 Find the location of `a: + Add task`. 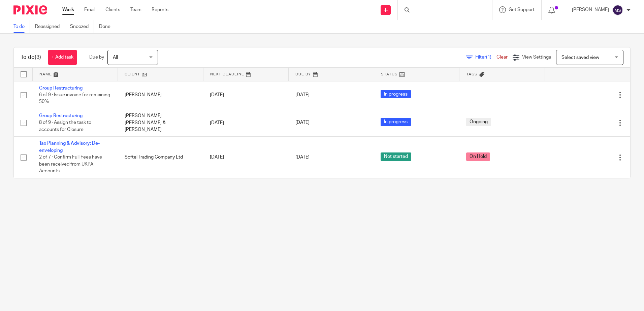

a: + Add task is located at coordinates (62, 57).